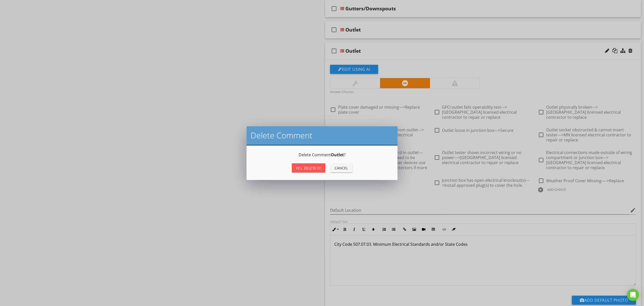 This screenshot has width=644, height=306. I want to click on p: Delete Comment ?, so click(322, 155).